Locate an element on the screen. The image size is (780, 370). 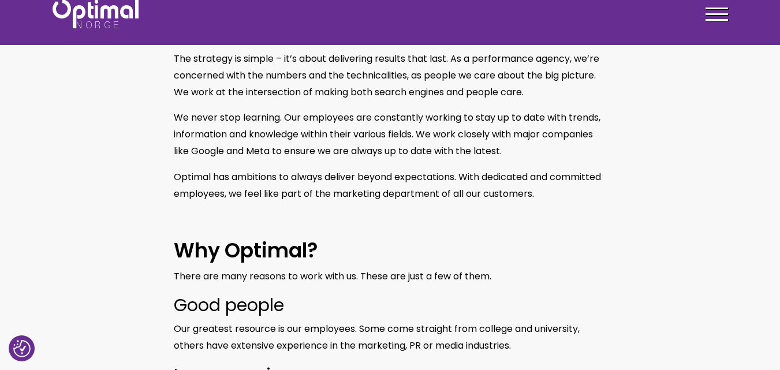
button: Consent Preferences is located at coordinates (22, 349).